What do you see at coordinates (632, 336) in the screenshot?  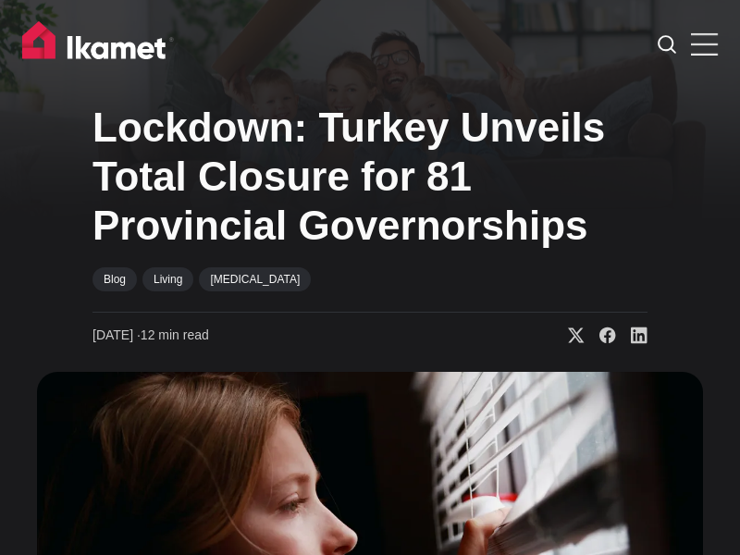 I see `a: Share on Linkedin` at bounding box center [632, 336].